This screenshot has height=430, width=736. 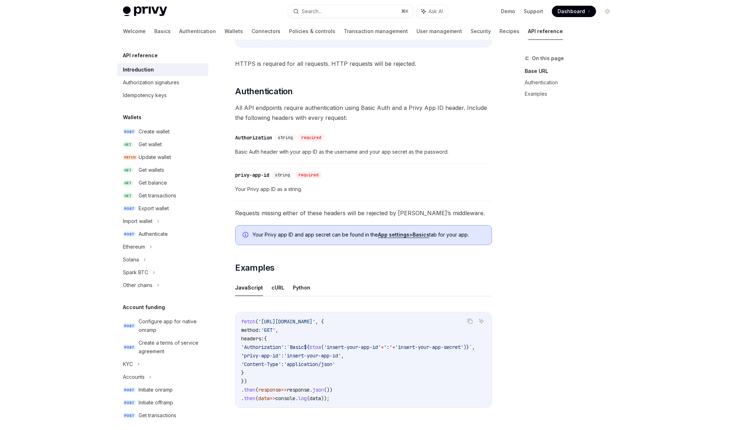 What do you see at coordinates (309, 365) in the screenshot?
I see `span: 'application/json'` at bounding box center [309, 365].